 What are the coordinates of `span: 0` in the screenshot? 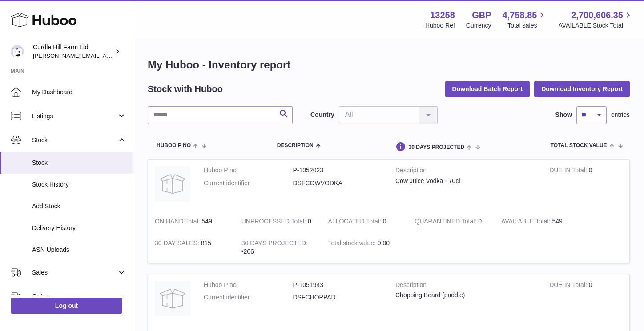 It's located at (480, 222).